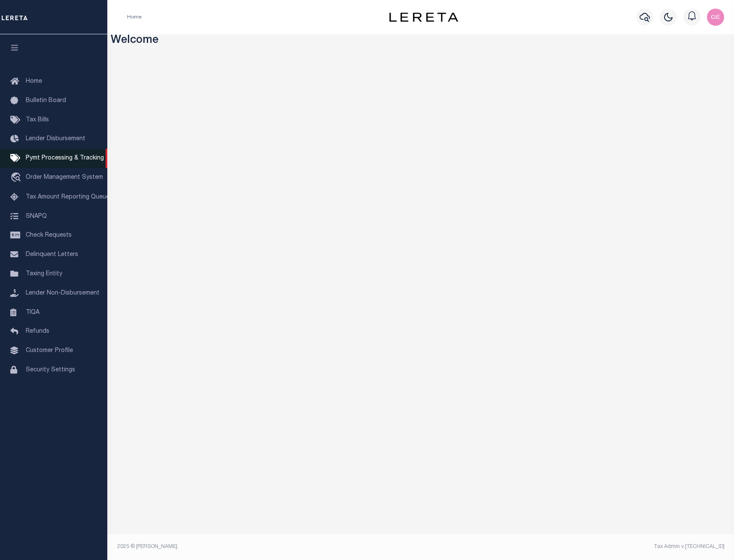 The image size is (734, 560). What do you see at coordinates (34, 81) in the screenshot?
I see `span: Home` at bounding box center [34, 81].